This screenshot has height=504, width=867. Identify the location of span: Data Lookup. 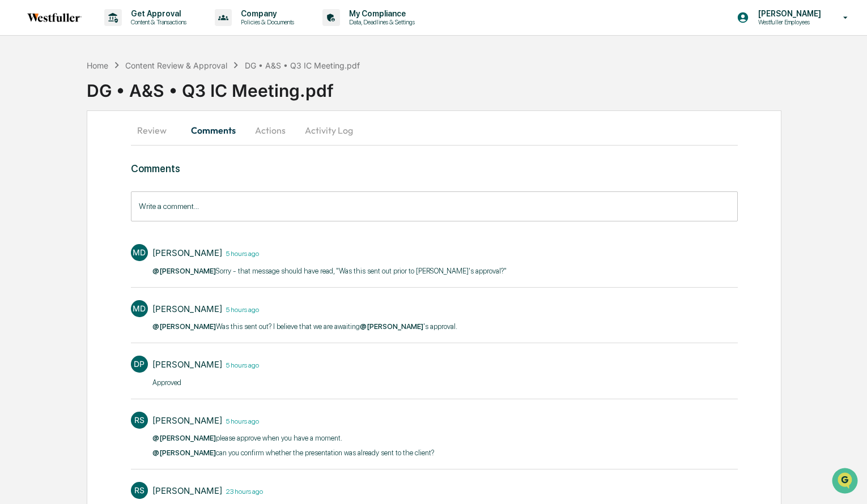
(47, 170).